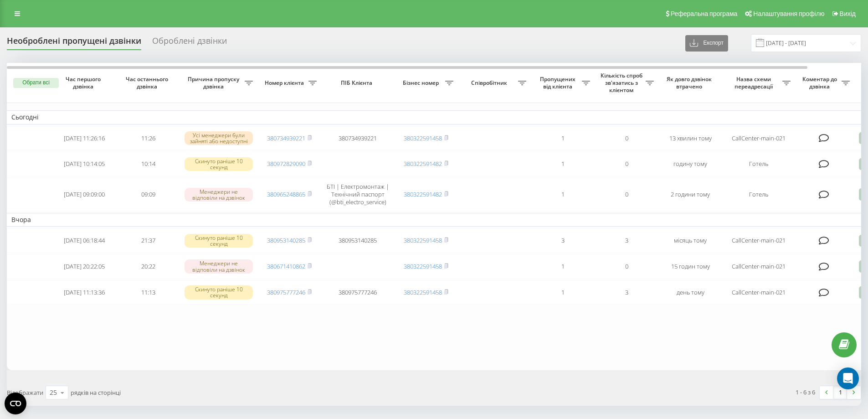 The image size is (868, 419). What do you see at coordinates (285, 83) in the screenshot?
I see `span: Номер клієнта` at bounding box center [285, 83].